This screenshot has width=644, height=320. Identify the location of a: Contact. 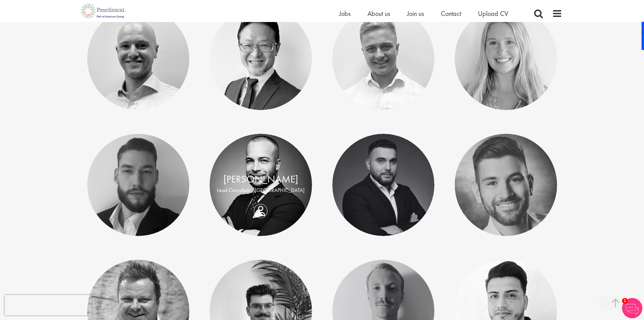
(451, 13).